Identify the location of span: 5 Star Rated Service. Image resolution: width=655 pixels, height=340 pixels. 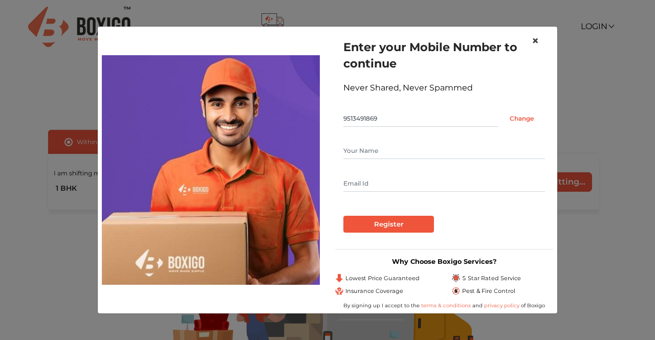
(491, 278).